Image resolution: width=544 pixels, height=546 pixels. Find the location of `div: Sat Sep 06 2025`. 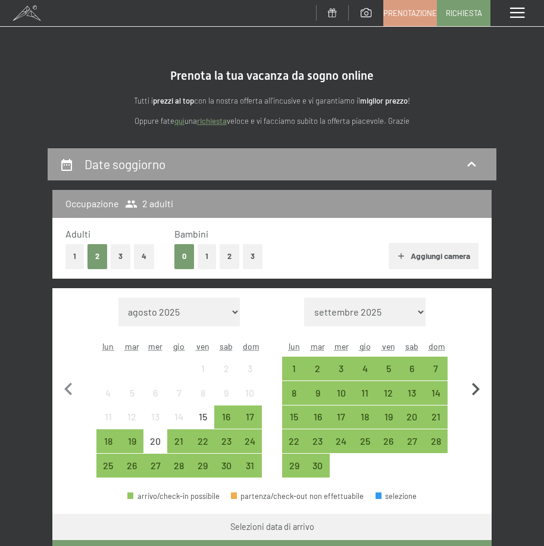

div: Sat Sep 06 2025 is located at coordinates (413, 368).